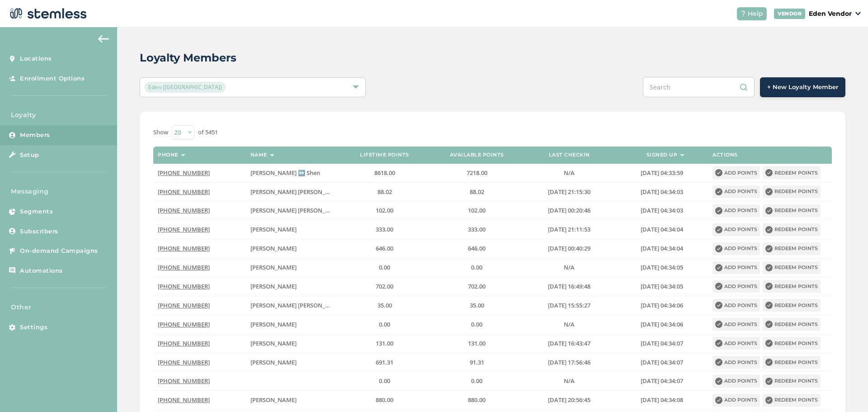 This screenshot has width=868, height=412. I want to click on img: icon-help-white-03924b79.svg, so click(744, 14).